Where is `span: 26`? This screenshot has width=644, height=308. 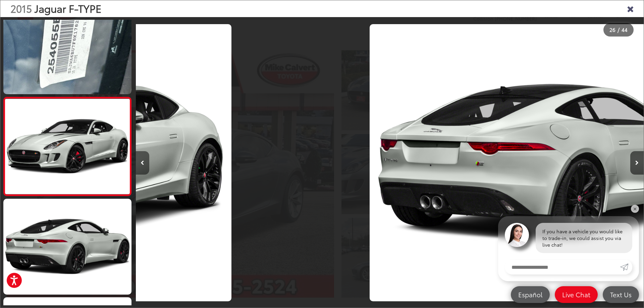 span: 26 is located at coordinates (612, 30).